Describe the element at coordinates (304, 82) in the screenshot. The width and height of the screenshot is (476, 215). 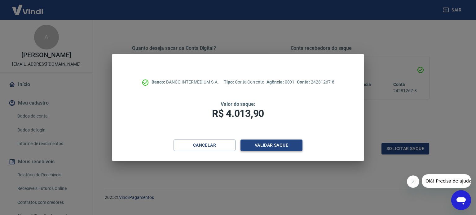
I see `span: Conta:` at that location.